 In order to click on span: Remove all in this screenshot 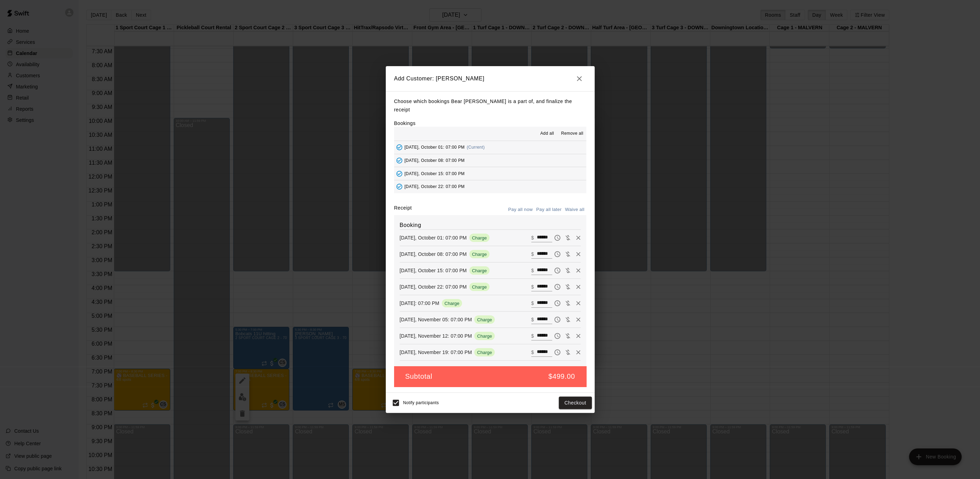, I will do `click(572, 133)`.